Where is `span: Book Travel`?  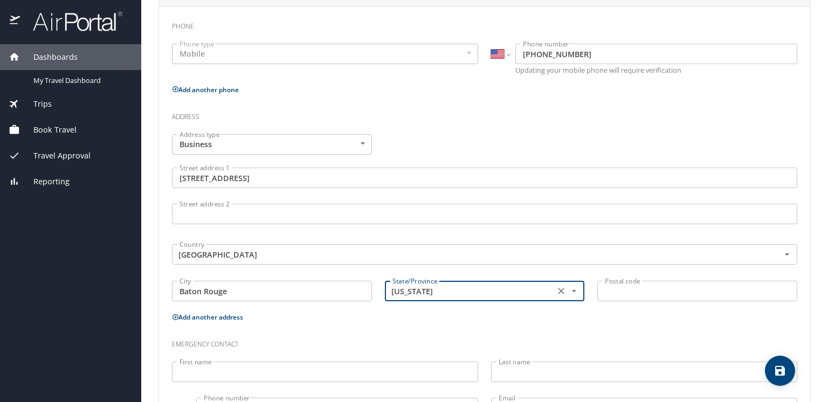 span: Book Travel is located at coordinates (48, 130).